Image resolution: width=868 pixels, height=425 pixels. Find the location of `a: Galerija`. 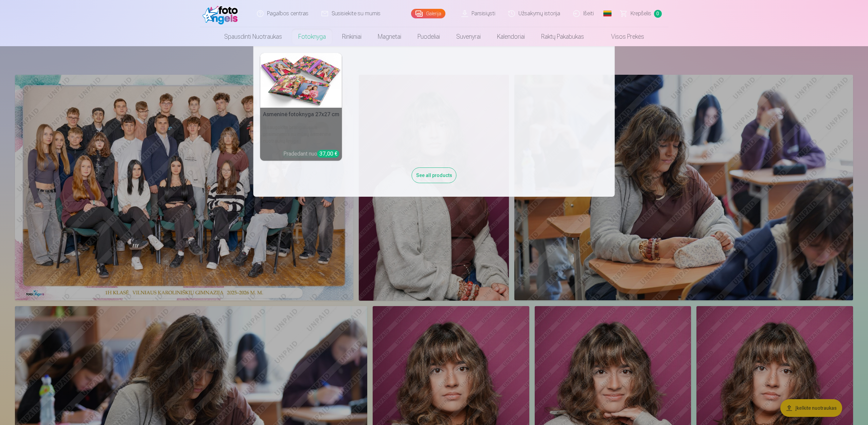

a: Galerija is located at coordinates (428, 13).